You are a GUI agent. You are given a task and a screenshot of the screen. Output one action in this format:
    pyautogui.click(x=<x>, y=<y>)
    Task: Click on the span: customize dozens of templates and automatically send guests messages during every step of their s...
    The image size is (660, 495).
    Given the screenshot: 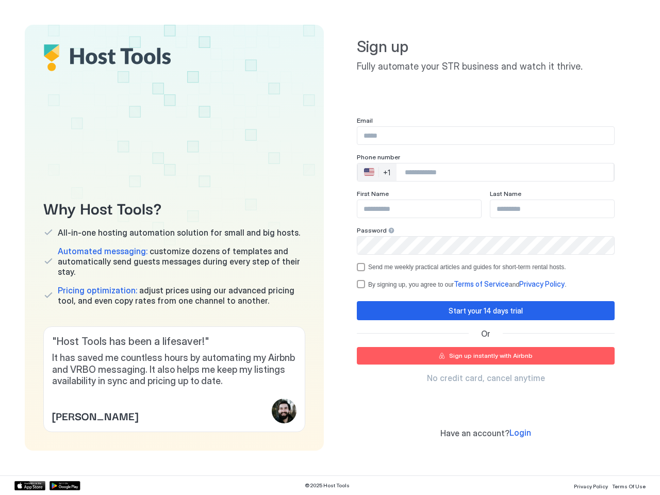 What is the action you would take?
    pyautogui.click(x=181, y=261)
    